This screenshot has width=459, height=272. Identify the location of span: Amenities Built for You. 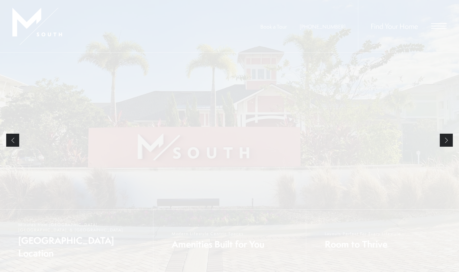
(218, 244).